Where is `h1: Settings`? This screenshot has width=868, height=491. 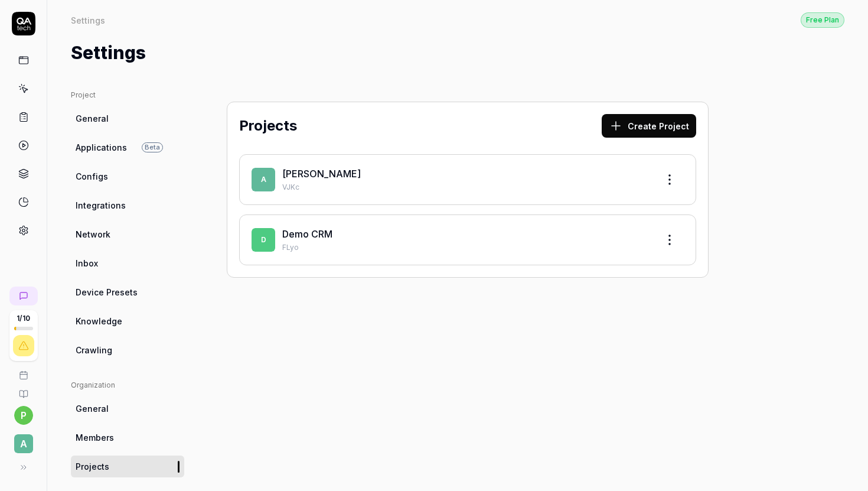 h1: Settings is located at coordinates (108, 53).